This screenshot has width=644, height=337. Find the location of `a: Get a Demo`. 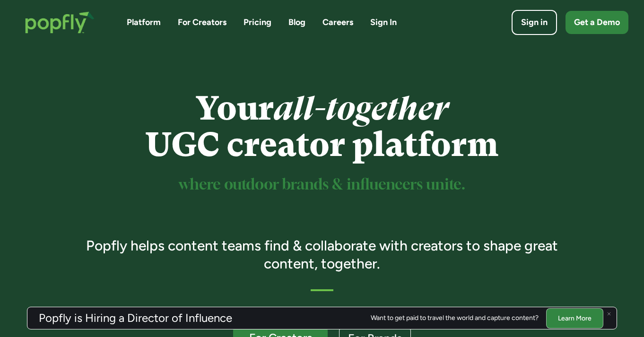

a: Get a Demo is located at coordinates (596, 22).